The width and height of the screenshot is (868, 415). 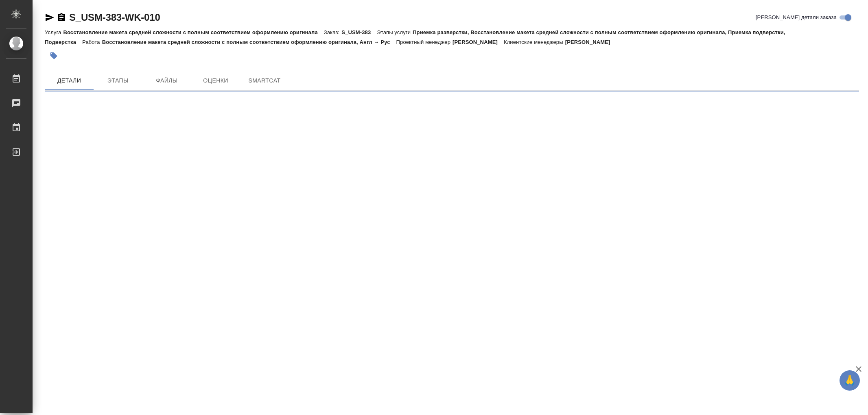 I want to click on p: Восстановление макета средней сложности с полным соответствием оформлению оригинала, so click(x=193, y=32).